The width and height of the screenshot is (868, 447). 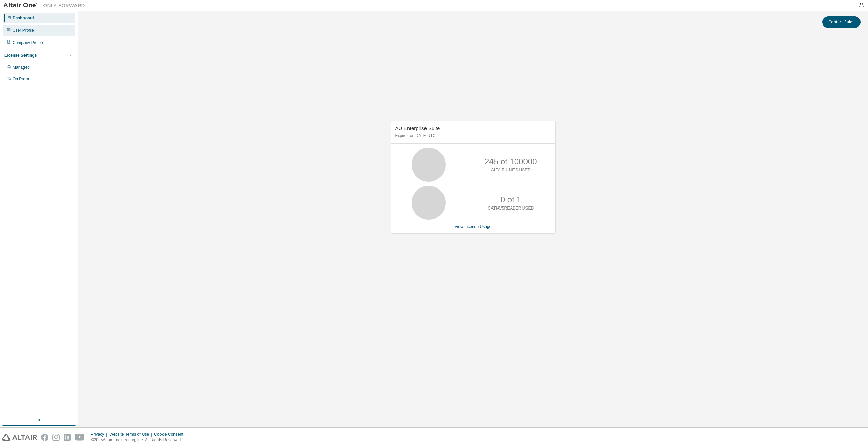 I want to click on div: Dashboard, so click(x=23, y=18).